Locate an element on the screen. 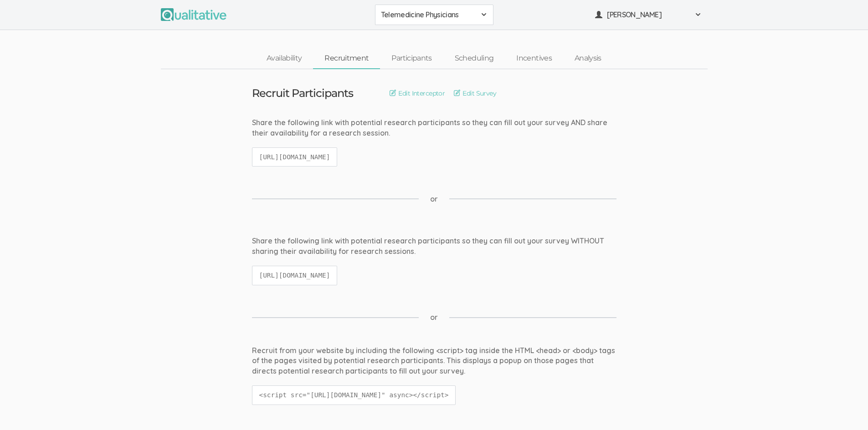 The image size is (868, 430). img: Qualitative is located at coordinates (193, 15).